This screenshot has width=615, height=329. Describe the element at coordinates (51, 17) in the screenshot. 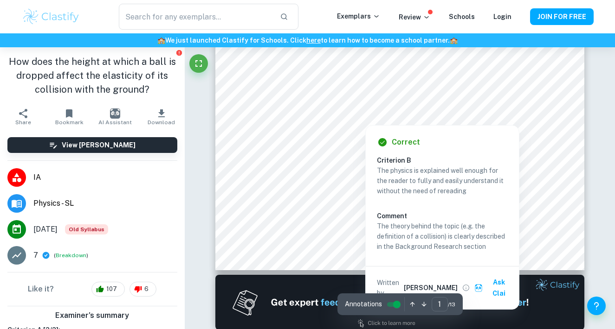

I see `a: Clastify logo` at that location.